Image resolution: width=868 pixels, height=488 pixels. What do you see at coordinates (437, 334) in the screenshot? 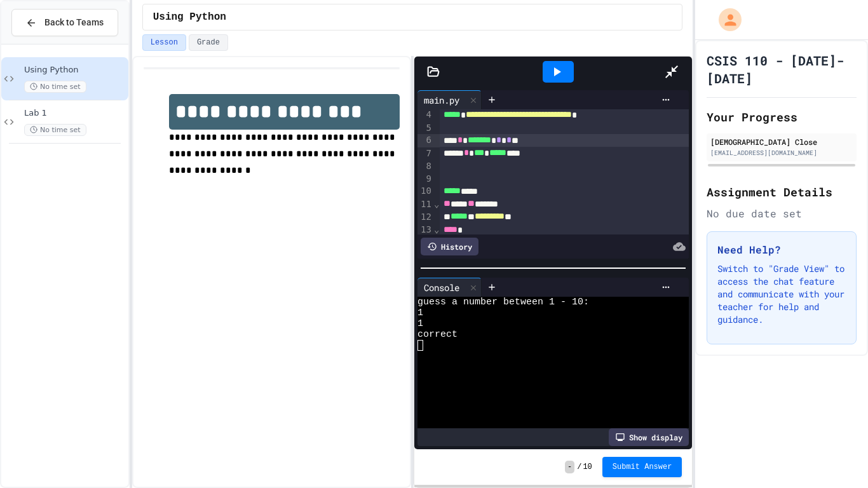
I see `span: correct` at bounding box center [437, 334].